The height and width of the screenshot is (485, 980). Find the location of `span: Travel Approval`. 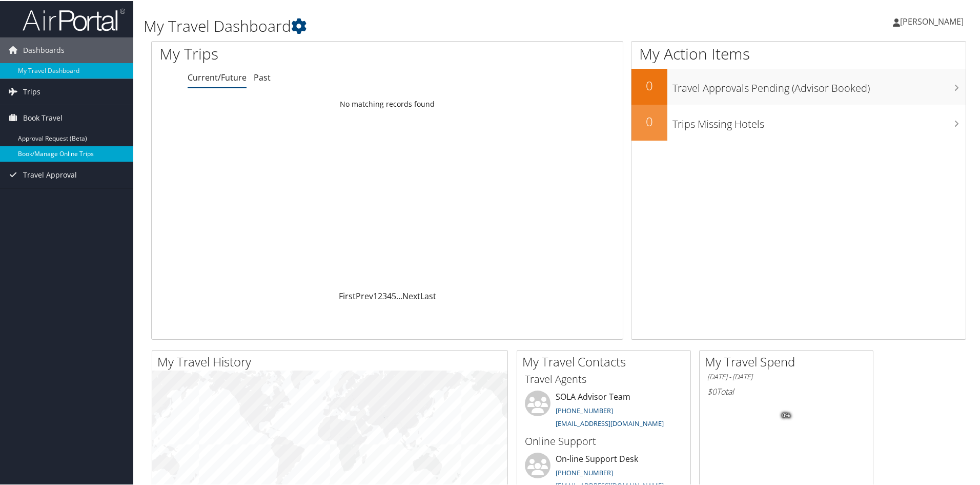

span: Travel Approval is located at coordinates (50, 174).